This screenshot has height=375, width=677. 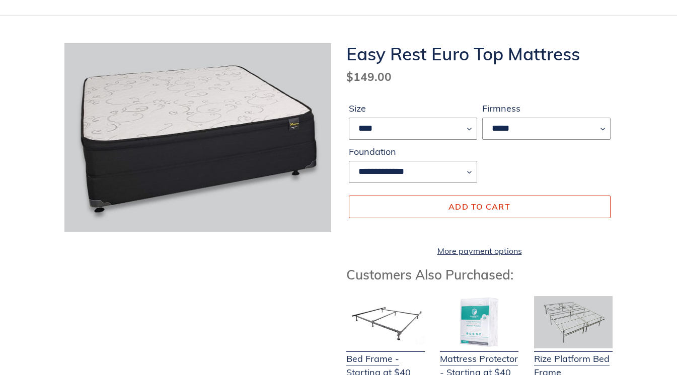 I want to click on span: Add to cart, so click(x=479, y=207).